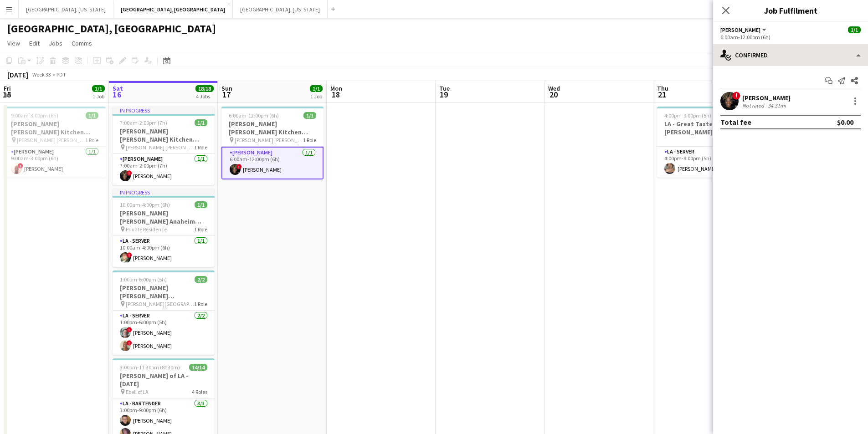 The image size is (868, 434). What do you see at coordinates (336, 88) in the screenshot?
I see `span: Mon` at bounding box center [336, 88].